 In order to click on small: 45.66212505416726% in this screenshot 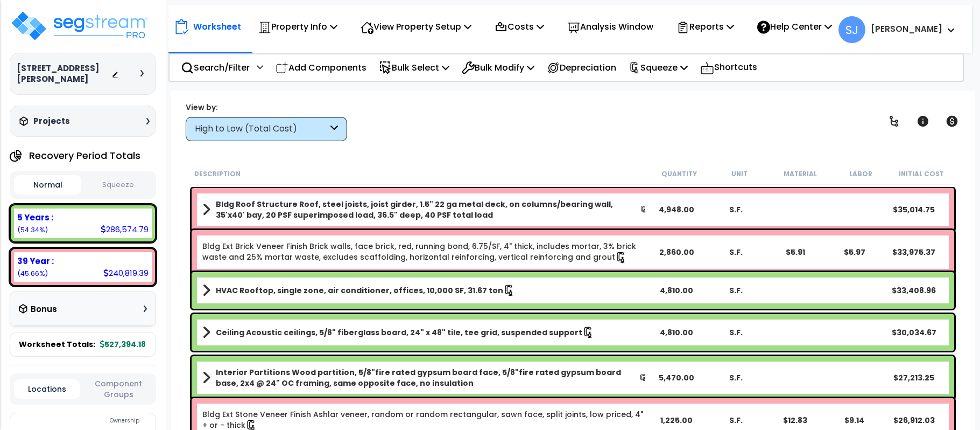, I will do `click(33, 273)`.